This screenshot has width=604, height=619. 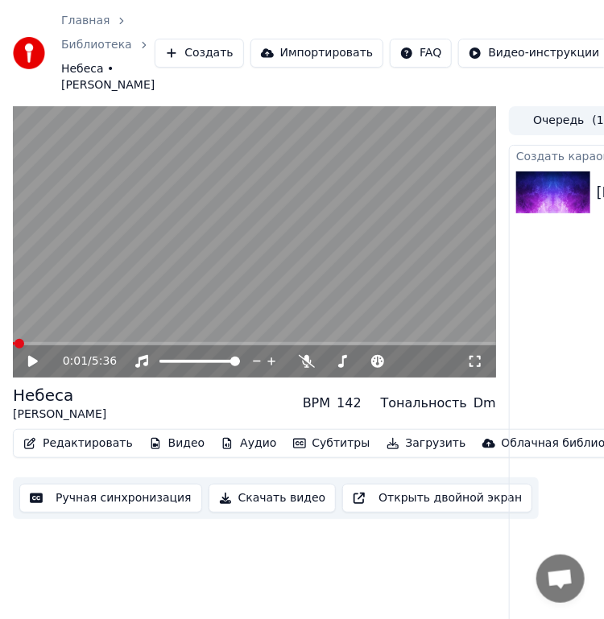 I want to click on button: Видео, so click(x=177, y=444).